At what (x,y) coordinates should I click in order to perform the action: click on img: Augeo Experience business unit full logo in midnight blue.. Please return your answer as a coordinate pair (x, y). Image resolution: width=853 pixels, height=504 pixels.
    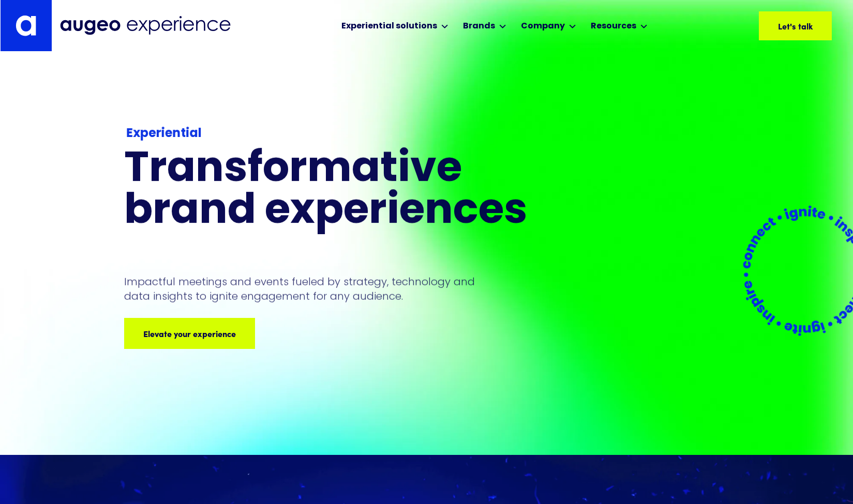
    Looking at the image, I should click on (145, 26).